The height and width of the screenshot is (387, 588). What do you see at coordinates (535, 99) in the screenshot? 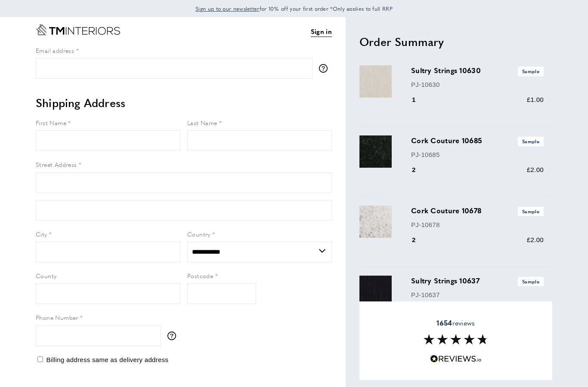
I see `span: £1.00` at bounding box center [535, 99].